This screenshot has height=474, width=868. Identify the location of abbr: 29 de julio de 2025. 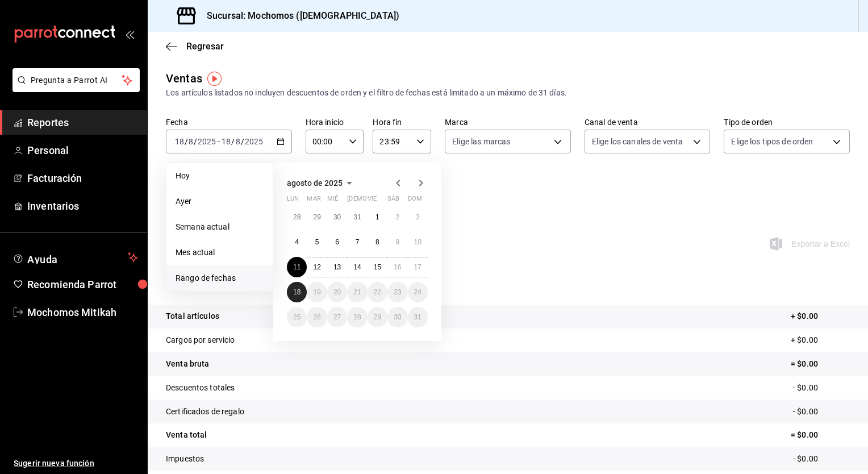
(316, 217).